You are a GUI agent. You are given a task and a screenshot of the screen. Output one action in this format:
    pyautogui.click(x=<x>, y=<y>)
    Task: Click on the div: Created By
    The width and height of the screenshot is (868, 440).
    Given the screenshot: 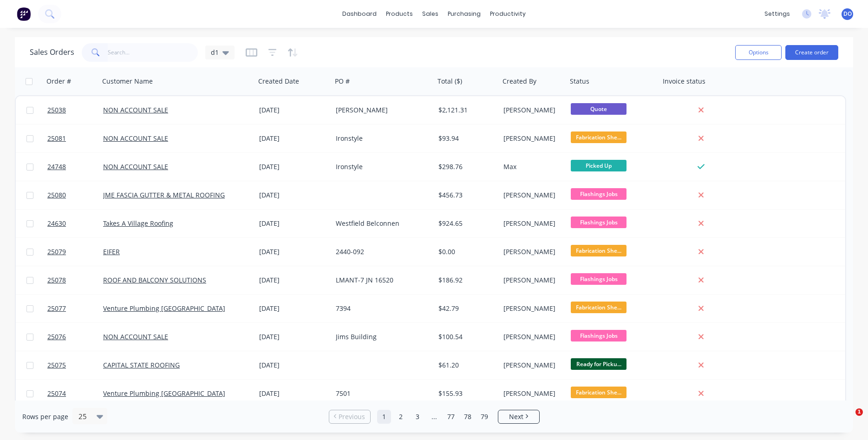 What is the action you would take?
    pyautogui.click(x=519, y=81)
    